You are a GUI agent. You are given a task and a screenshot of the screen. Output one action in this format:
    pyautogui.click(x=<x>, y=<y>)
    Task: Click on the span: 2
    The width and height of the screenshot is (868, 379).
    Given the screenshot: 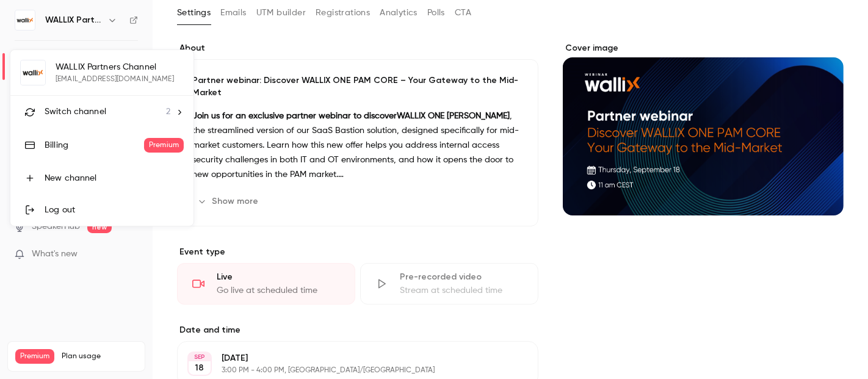 What is the action you would take?
    pyautogui.click(x=167, y=112)
    